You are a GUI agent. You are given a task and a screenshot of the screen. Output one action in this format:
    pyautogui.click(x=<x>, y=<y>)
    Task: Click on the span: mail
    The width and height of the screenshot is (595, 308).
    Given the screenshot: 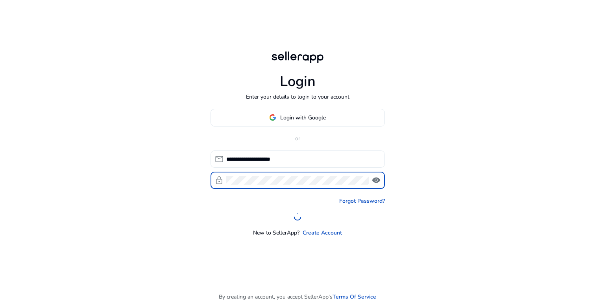 What is the action you would take?
    pyautogui.click(x=219, y=159)
    